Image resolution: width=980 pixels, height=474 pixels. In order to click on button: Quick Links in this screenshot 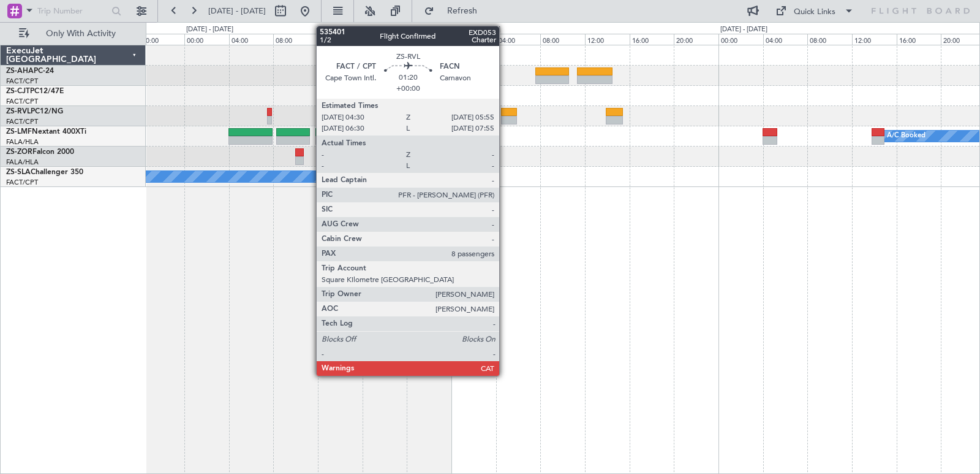, I will do `click(815, 11)`.